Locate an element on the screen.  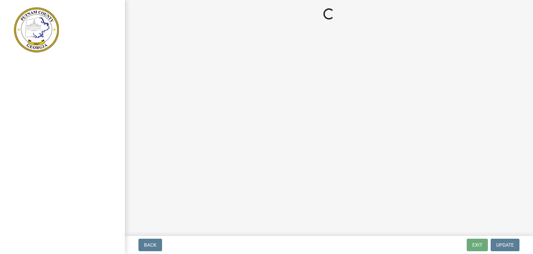
span: Update is located at coordinates (505, 244).